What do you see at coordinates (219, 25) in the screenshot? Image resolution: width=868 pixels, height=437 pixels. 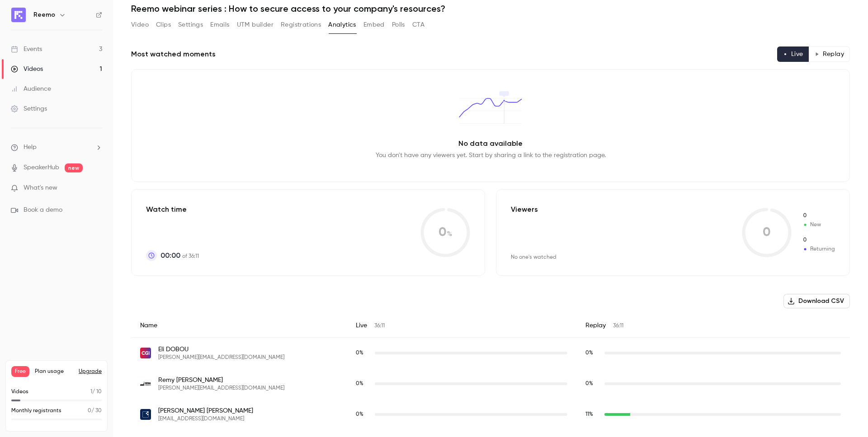 I see `button: Emails` at bounding box center [219, 25].